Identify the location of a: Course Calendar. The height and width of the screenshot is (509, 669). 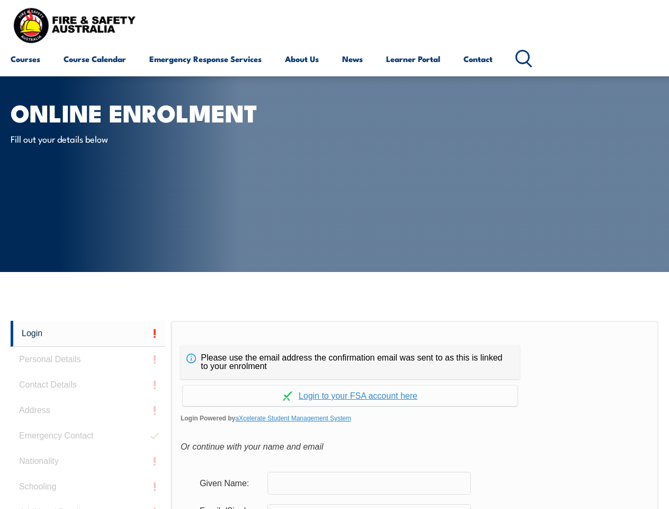
(95, 59).